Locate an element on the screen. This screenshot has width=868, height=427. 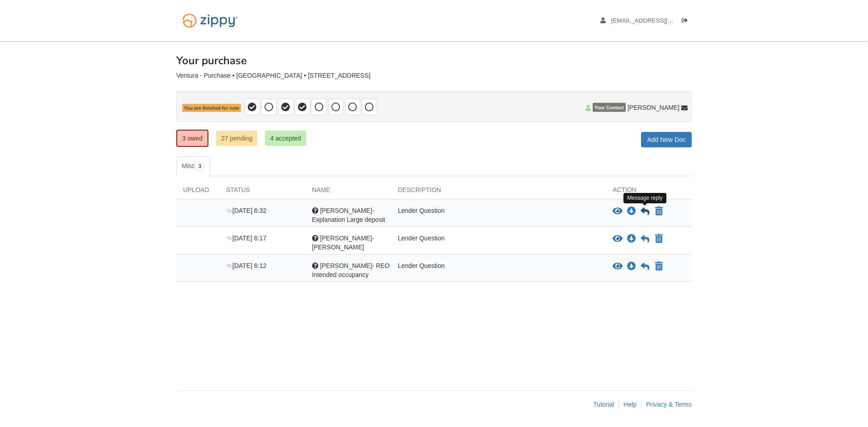
a: Download Lucio Ventura- Explanation Large deposit is located at coordinates (632, 211).